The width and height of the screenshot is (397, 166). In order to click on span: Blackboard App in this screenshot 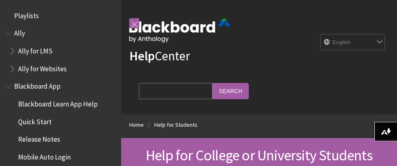, I will do `click(37, 85)`.